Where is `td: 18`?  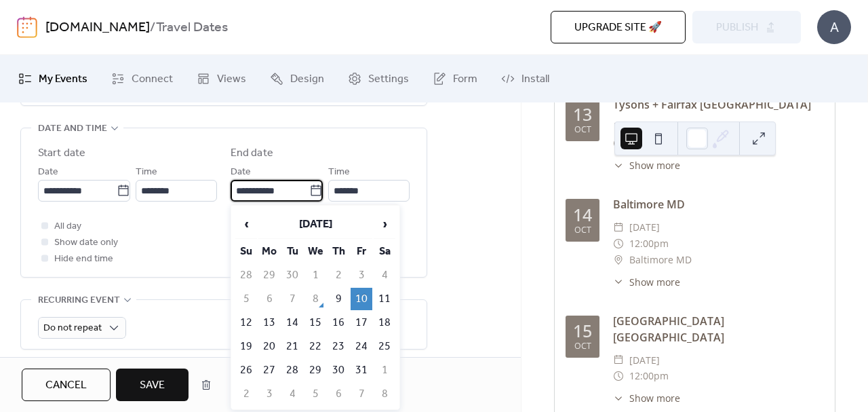 td: 18 is located at coordinates (384, 323).